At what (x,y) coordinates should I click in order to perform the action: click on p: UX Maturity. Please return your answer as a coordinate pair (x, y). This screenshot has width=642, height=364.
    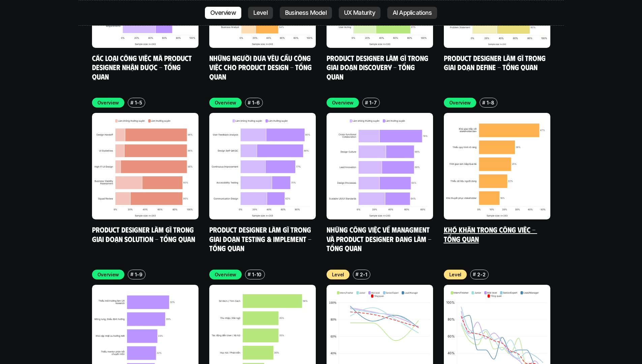
    Looking at the image, I should click on (360, 13).